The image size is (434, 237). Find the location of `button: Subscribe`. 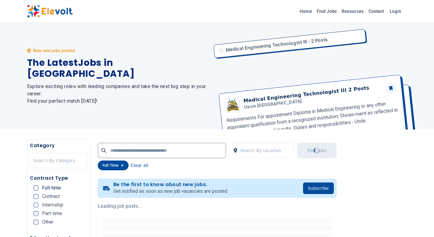

button: Subscribe is located at coordinates (318, 188).